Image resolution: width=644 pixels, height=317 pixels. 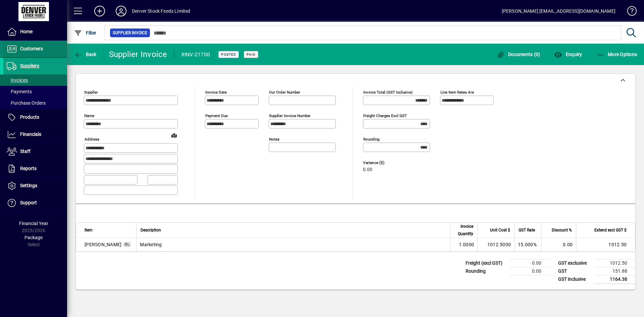 What do you see at coordinates (368, 170) in the screenshot?
I see `span: 0.00` at bounding box center [368, 170].